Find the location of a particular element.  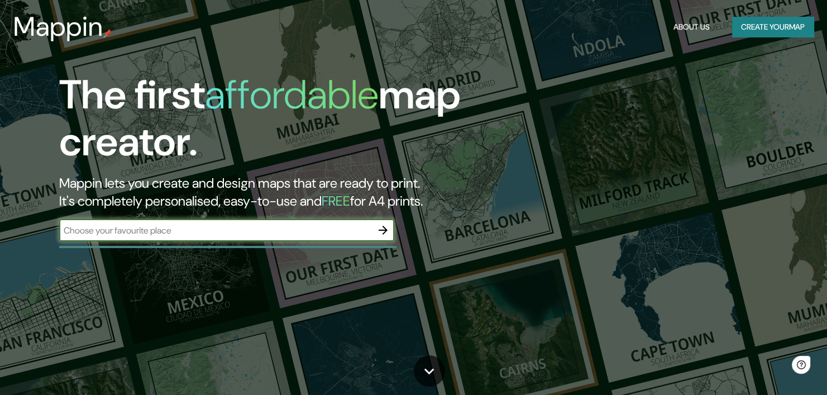

h1: The first map creator. is located at coordinates (266, 123).